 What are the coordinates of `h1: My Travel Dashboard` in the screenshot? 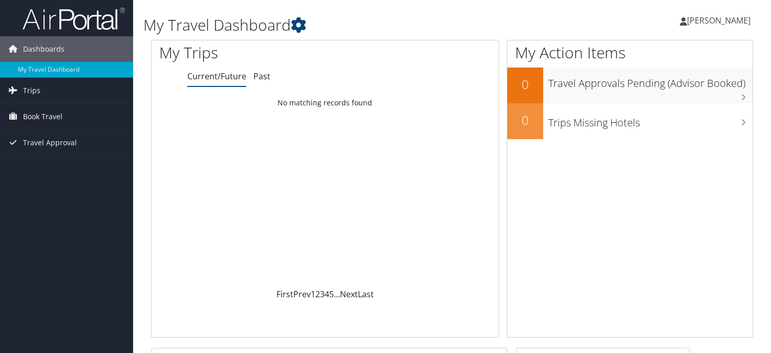 It's located at (349, 25).